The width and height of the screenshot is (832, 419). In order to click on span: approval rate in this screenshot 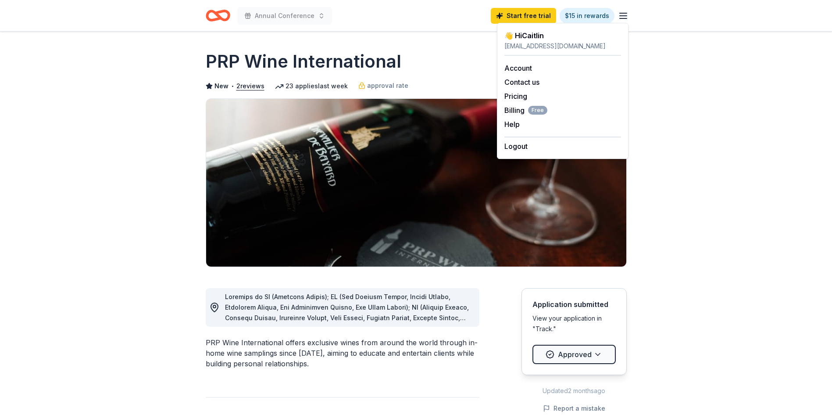, I will do `click(388, 86)`.